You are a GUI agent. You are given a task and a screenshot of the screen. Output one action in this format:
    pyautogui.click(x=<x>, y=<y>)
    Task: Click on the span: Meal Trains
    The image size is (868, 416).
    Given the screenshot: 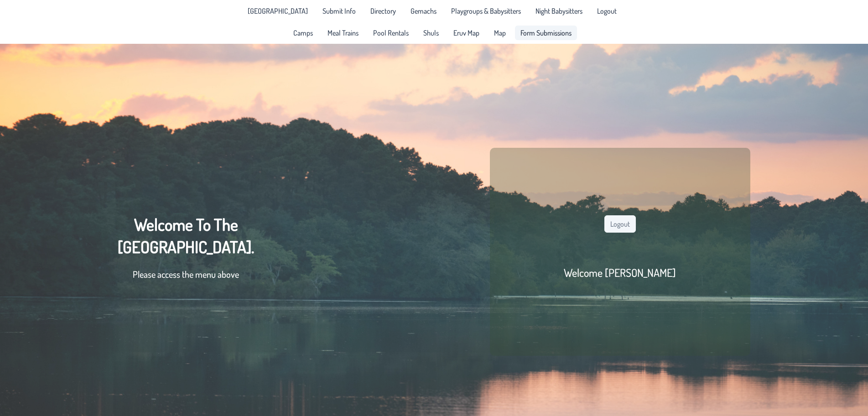 What is the action you would take?
    pyautogui.click(x=343, y=33)
    